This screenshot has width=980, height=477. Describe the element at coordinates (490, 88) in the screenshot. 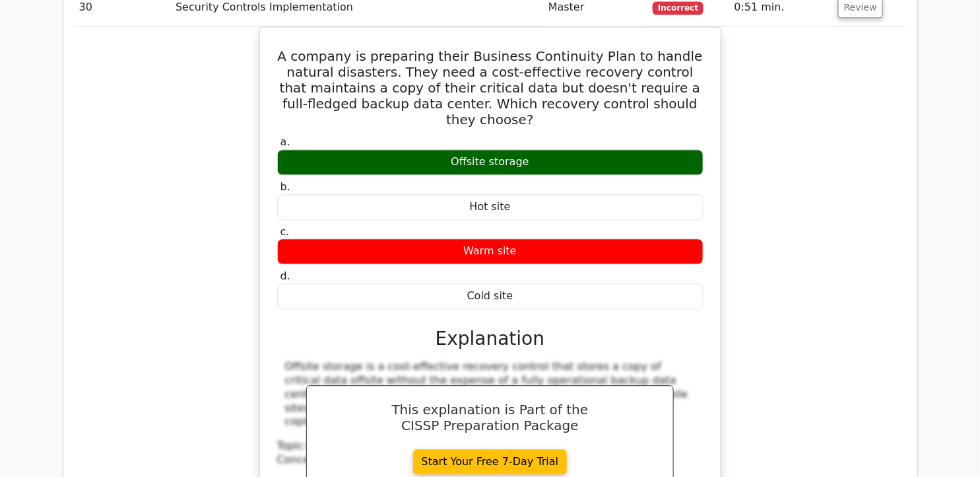

I see `h5: A company is preparing their Business Continuity Plan to handle natural disasters. They need a co...` at that location.